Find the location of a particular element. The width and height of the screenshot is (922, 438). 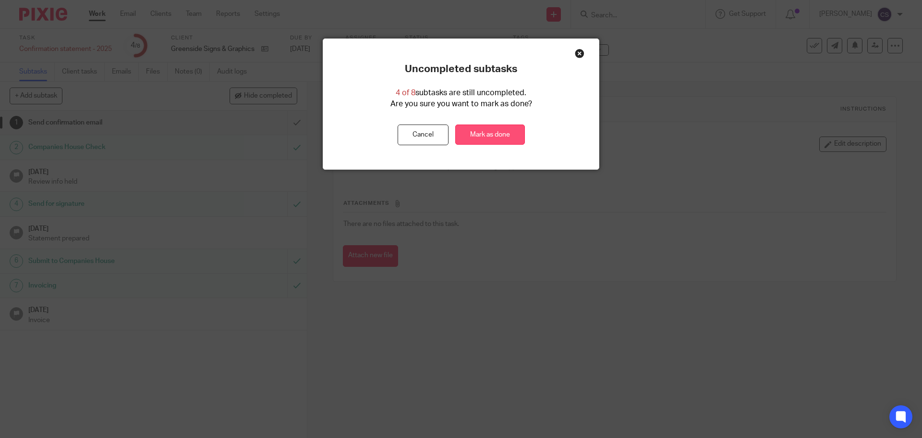

span: 4 of 8 is located at coordinates (405, 93).